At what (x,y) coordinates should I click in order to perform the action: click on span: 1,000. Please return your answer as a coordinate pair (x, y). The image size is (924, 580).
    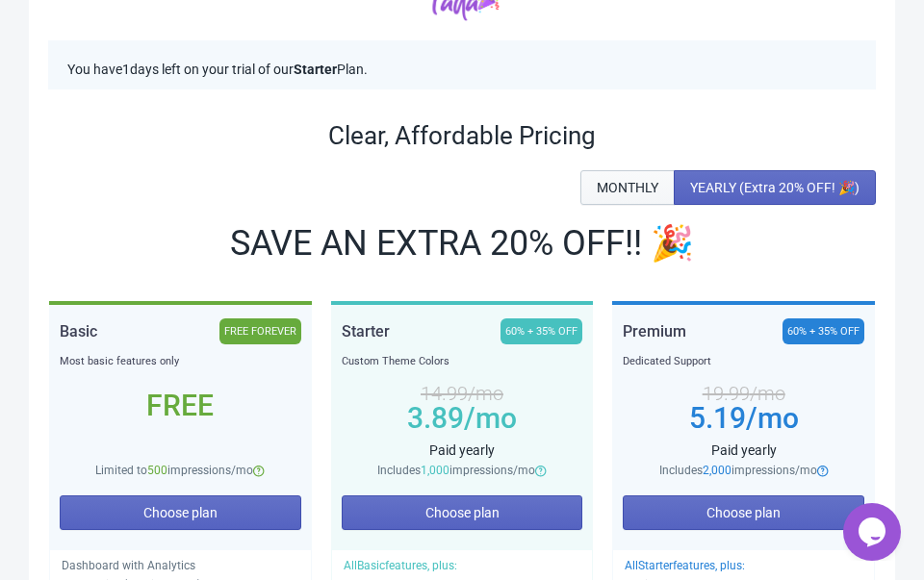
    Looking at the image, I should click on (435, 470).